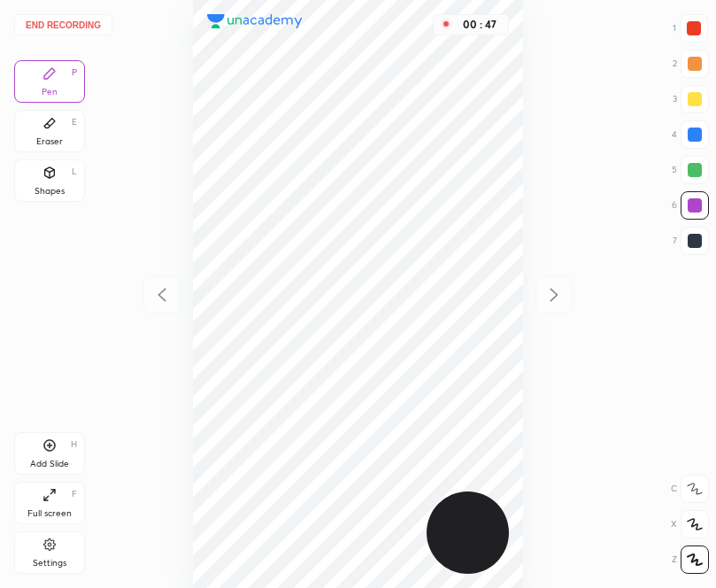 The width and height of the screenshot is (716, 588). What do you see at coordinates (690, 99) in the screenshot?
I see `div: 3` at bounding box center [690, 99].